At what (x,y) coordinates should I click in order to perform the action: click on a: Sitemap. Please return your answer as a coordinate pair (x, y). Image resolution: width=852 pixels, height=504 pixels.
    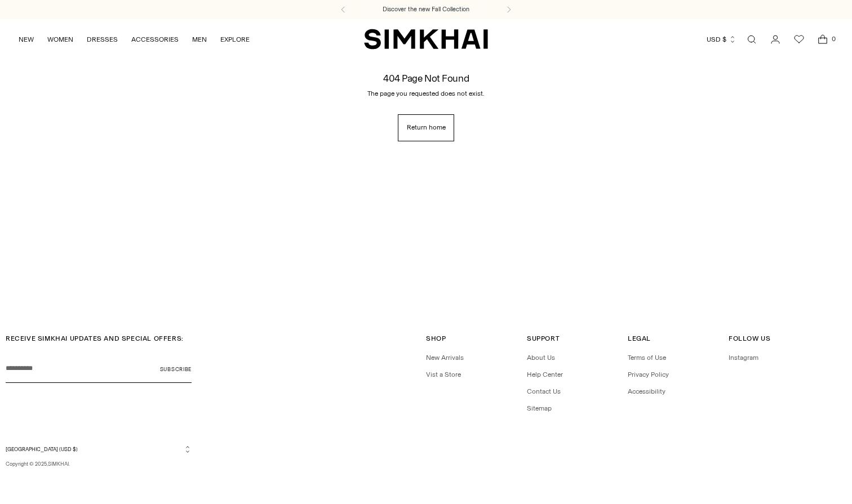
    Looking at the image, I should click on (539, 409).